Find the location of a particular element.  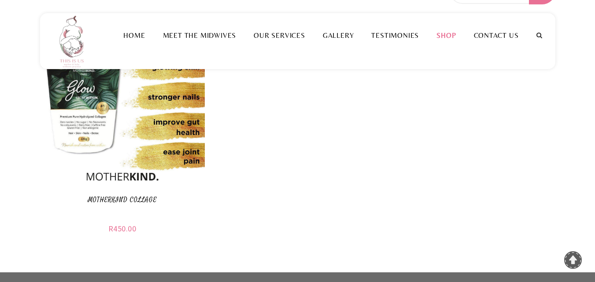

a: Home is located at coordinates (134, 35).